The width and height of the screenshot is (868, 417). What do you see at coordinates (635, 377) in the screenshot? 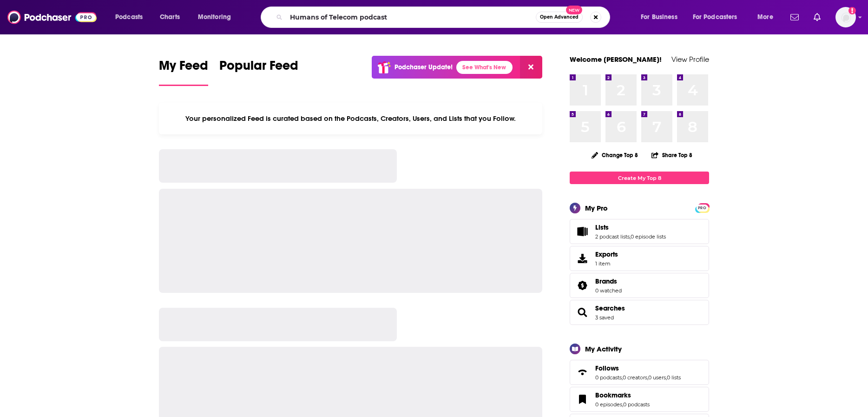
I see `a: 0 creators` at bounding box center [635, 377].